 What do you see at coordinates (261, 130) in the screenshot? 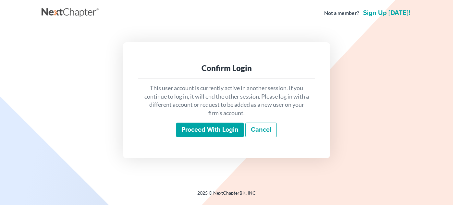
I see `a: Cancel` at bounding box center [261, 130].